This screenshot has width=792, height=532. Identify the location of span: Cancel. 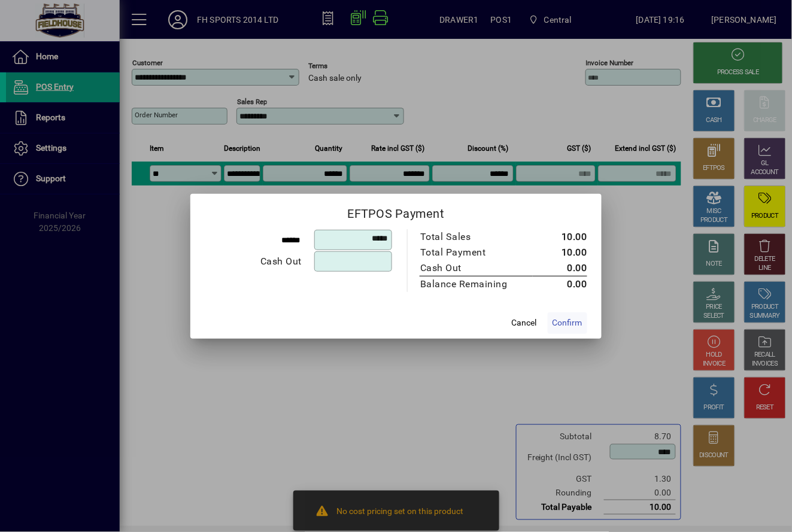
(524, 323).